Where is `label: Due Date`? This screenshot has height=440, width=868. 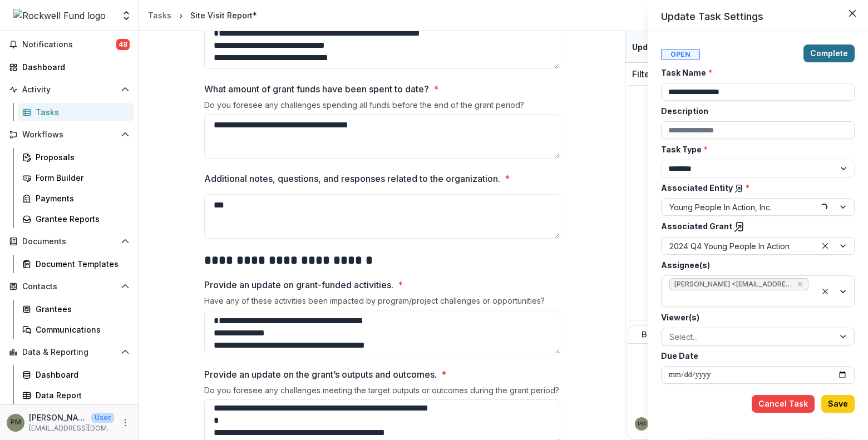 label: Due Date is located at coordinates (754, 355).